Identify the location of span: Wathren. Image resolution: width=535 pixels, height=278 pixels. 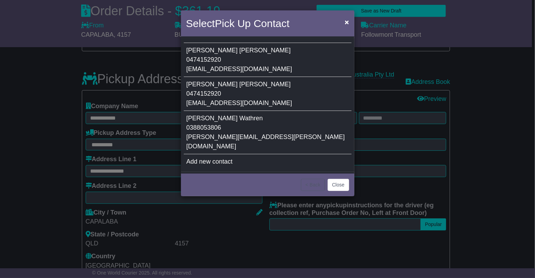
(251, 118).